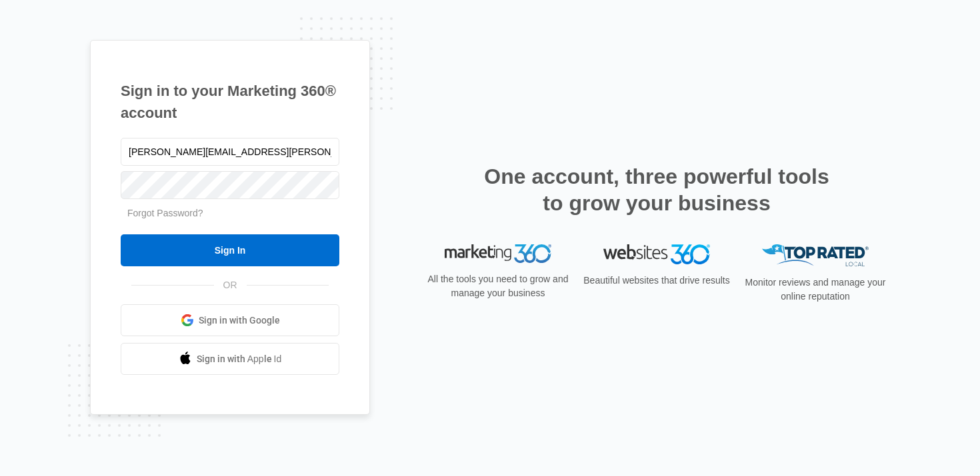 The height and width of the screenshot is (476, 980). Describe the element at coordinates (165, 213) in the screenshot. I see `a: Forgot Password?` at that location.